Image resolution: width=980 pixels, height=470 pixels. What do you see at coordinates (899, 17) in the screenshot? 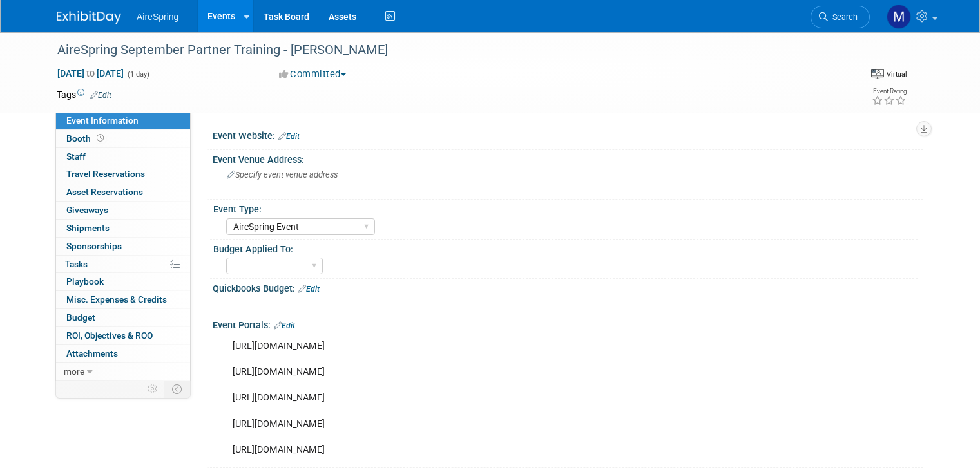
I see `img: Matthew Peck` at bounding box center [899, 17].